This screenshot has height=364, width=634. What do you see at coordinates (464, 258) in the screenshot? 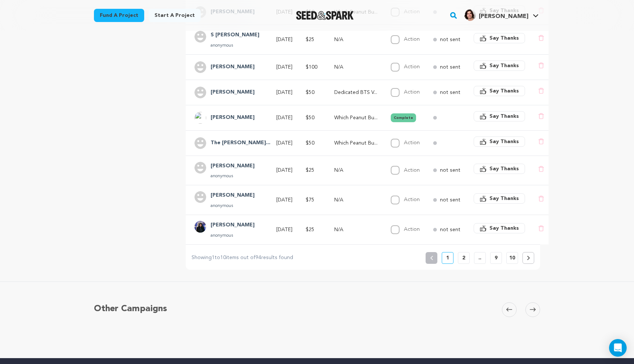
I see `button: 2` at bounding box center [464, 258].